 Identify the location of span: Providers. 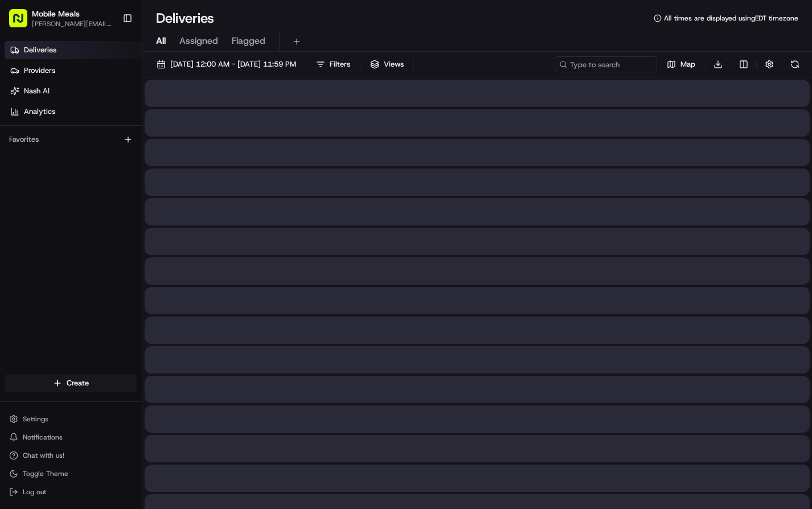
(40, 71).